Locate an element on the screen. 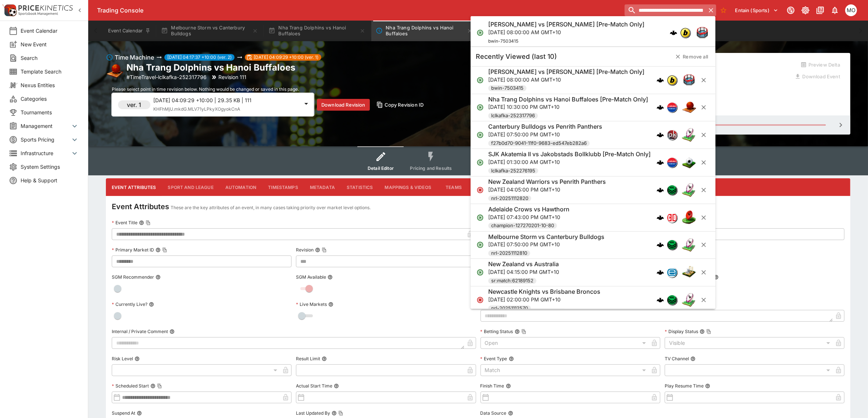  button: Play Resume Time is located at coordinates (708, 386).